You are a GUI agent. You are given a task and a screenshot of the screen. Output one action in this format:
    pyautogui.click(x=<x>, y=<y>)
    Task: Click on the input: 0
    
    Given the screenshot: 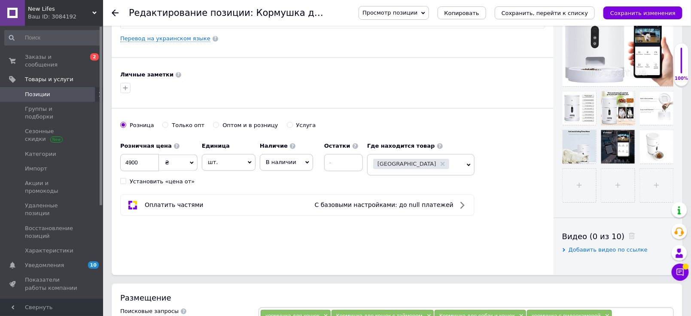 What is the action you would take?
    pyautogui.click(x=139, y=163)
    